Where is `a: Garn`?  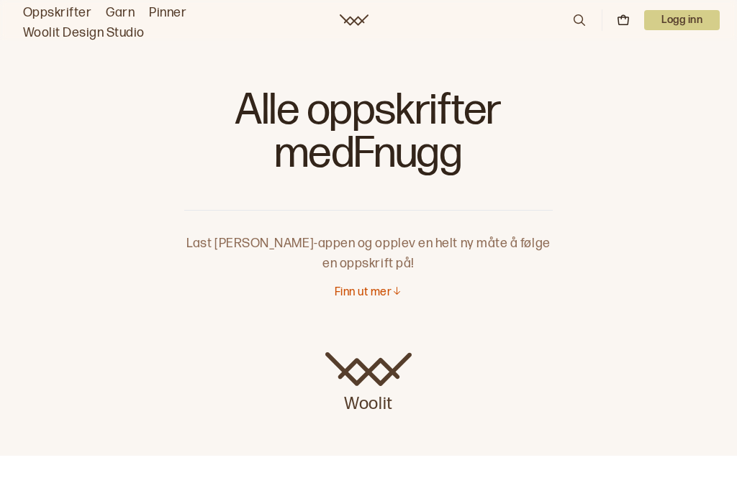 a: Garn is located at coordinates (120, 13).